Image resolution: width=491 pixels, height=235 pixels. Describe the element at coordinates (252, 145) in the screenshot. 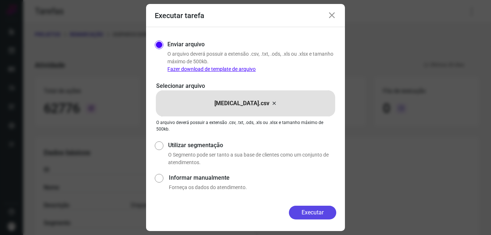

I see `label: Utilizar segmentação` at that location.